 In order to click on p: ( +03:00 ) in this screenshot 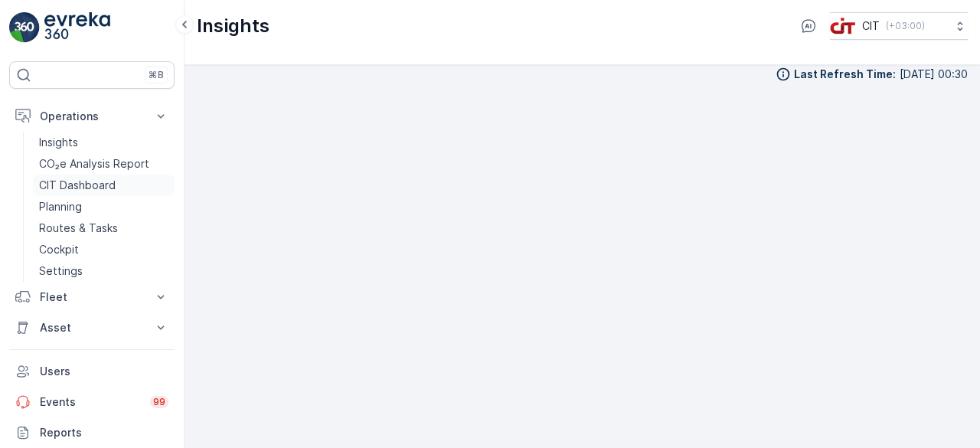, I will do `click(905, 26)`.